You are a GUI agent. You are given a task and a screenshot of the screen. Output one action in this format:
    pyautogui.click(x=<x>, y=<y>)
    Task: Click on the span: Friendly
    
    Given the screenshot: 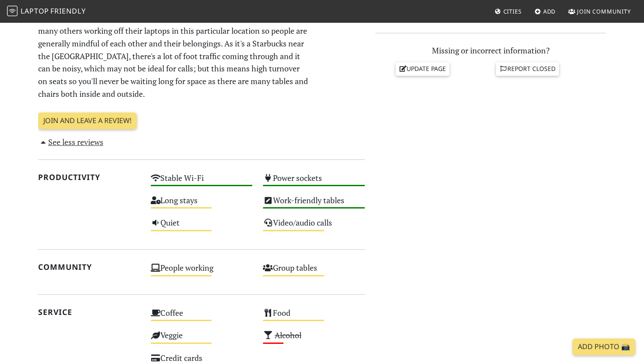 What is the action you would take?
    pyautogui.click(x=68, y=11)
    